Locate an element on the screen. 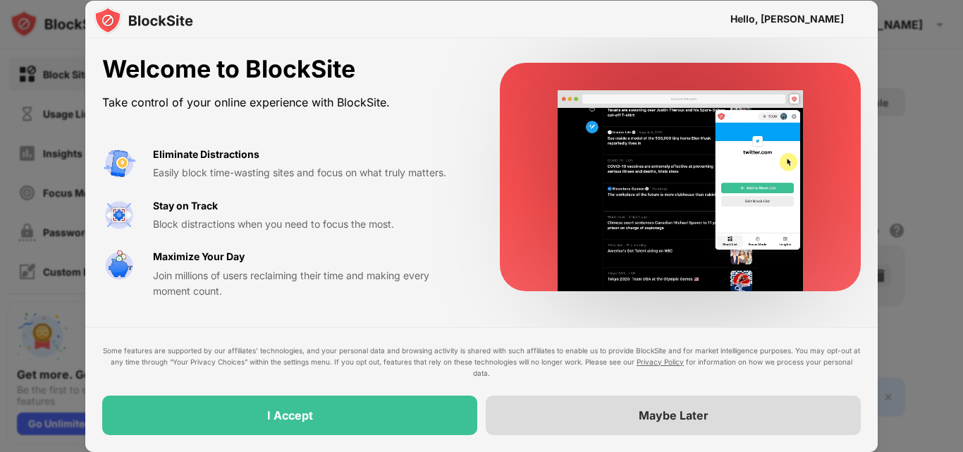 The image size is (963, 452). img: value-focus.svg is located at coordinates (119, 215).